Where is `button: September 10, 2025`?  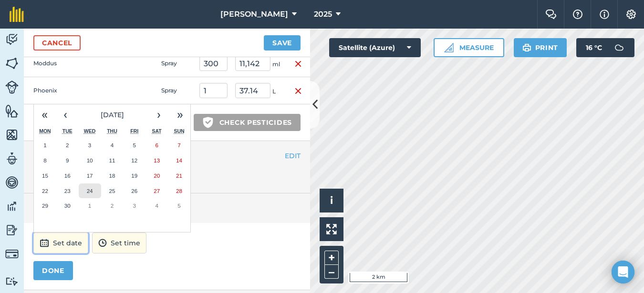 button: September 10, 2025 is located at coordinates (90, 160).